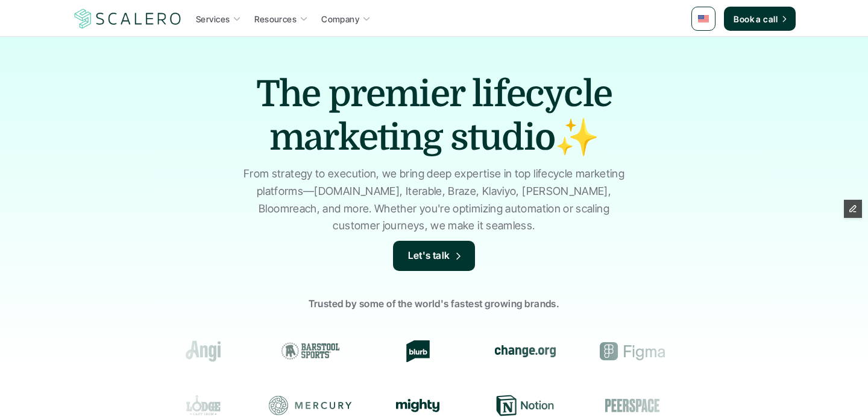 The height and width of the screenshot is (417, 868). What do you see at coordinates (203, 350) in the screenshot?
I see `div: Angi` at bounding box center [203, 350].